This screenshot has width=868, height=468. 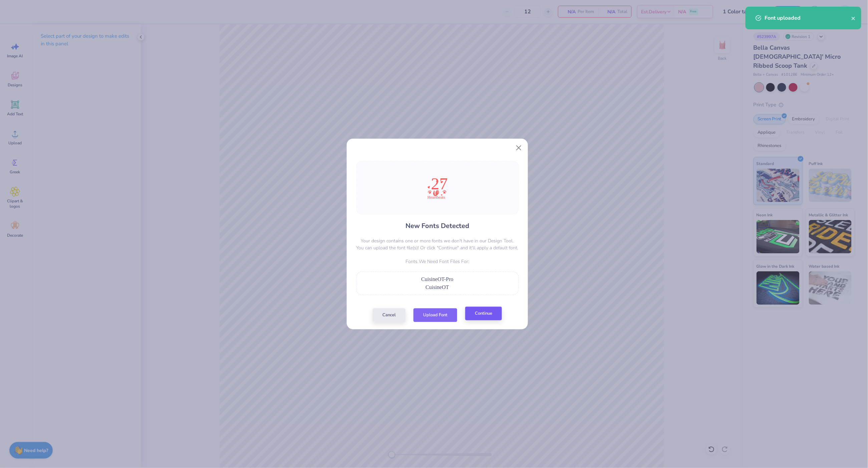 What do you see at coordinates (519, 148) in the screenshot?
I see `button: Close` at bounding box center [519, 148].